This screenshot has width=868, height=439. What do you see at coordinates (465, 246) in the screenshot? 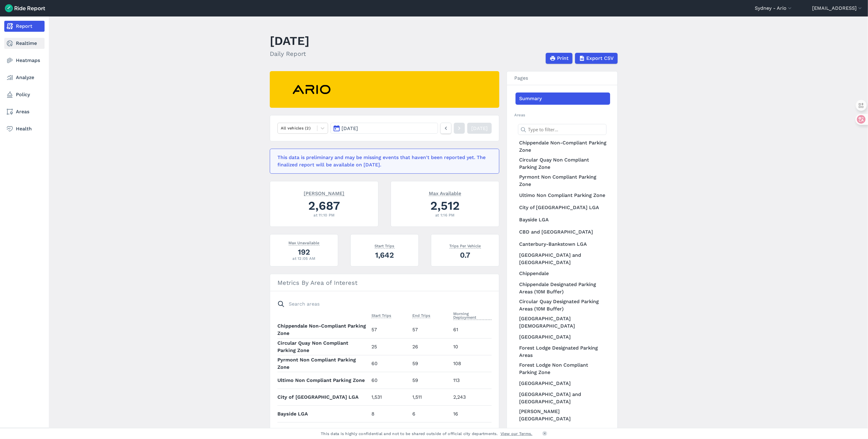
I see `span: Trips Per Vehicle` at bounding box center [465, 246].